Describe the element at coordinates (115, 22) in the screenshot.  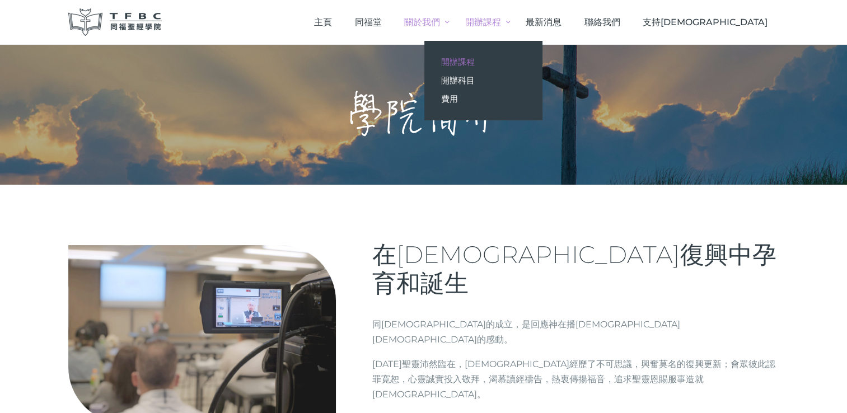
I see `img: 同福聖經學院 TFBC` at that location.